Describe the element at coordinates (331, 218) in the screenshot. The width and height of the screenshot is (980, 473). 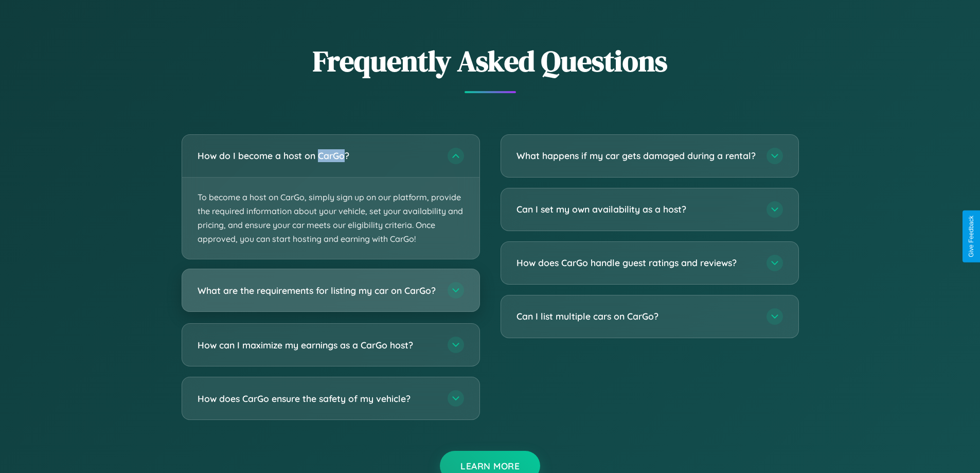
I see `p: To become a host on CarGo, simply sign up on our platform, provide the required information about...` at that location.